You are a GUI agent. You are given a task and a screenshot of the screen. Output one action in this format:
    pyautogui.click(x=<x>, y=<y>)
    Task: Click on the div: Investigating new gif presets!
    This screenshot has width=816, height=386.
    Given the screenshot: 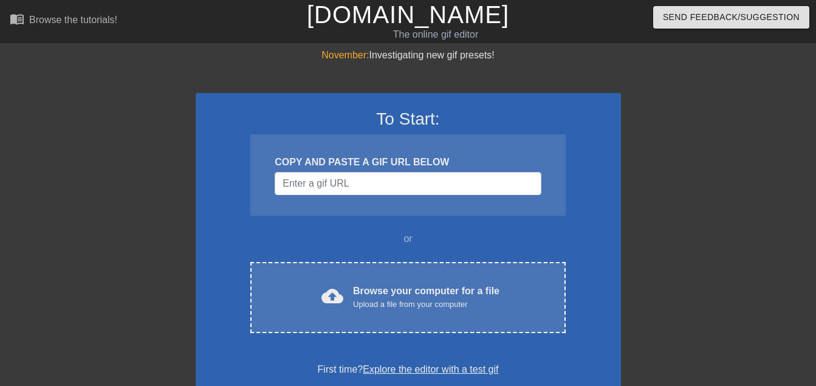 What is the action you would take?
    pyautogui.click(x=408, y=55)
    